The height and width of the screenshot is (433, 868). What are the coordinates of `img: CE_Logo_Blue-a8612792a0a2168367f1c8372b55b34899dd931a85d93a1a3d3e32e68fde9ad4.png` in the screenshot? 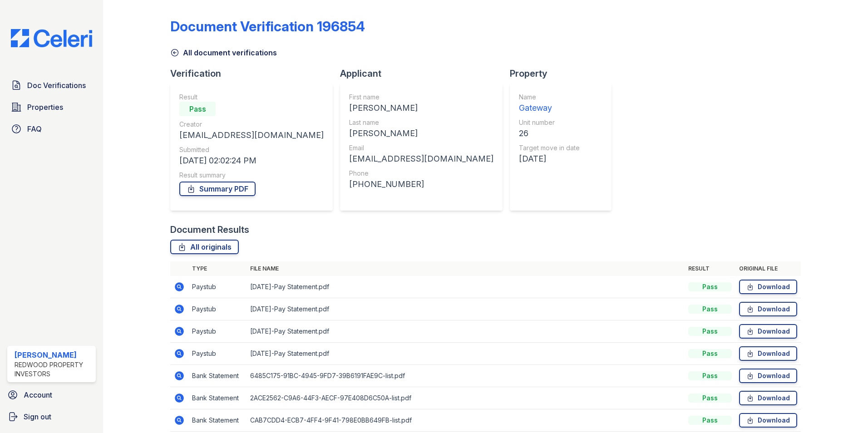 It's located at (51, 38).